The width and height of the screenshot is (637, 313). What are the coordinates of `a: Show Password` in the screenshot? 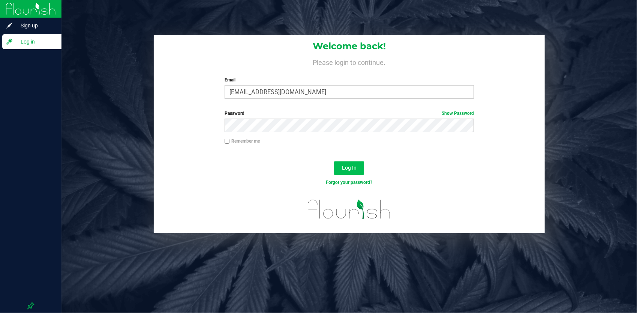 It's located at (458, 113).